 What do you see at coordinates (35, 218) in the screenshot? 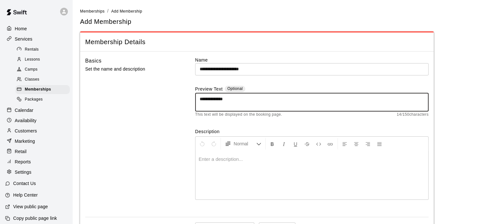
I see `p: Copy public page link` at bounding box center [35, 218].